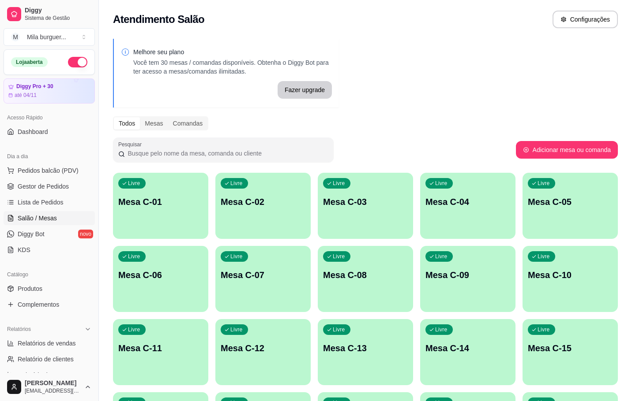  Describe the element at coordinates (30, 289) in the screenshot. I see `span: Produtos` at that location.